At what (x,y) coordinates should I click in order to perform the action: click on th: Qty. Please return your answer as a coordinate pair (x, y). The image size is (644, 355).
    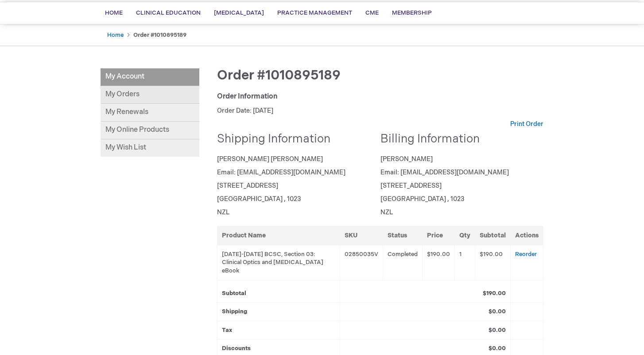
    Looking at the image, I should click on (465, 235).